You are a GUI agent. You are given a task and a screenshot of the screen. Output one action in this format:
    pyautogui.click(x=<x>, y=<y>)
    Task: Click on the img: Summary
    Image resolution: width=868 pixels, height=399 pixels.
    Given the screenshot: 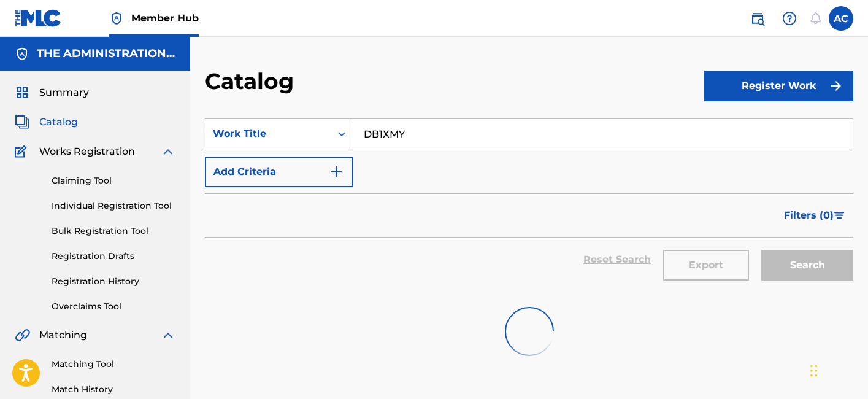 What is the action you would take?
    pyautogui.click(x=22, y=92)
    